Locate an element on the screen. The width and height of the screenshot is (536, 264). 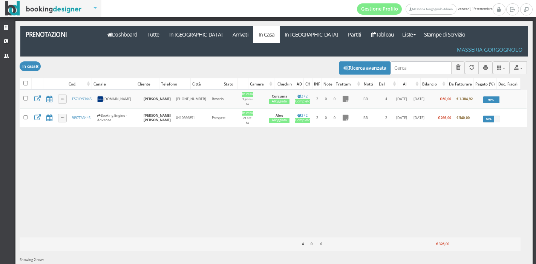
div: Dal is located at coordinates (386, 84).